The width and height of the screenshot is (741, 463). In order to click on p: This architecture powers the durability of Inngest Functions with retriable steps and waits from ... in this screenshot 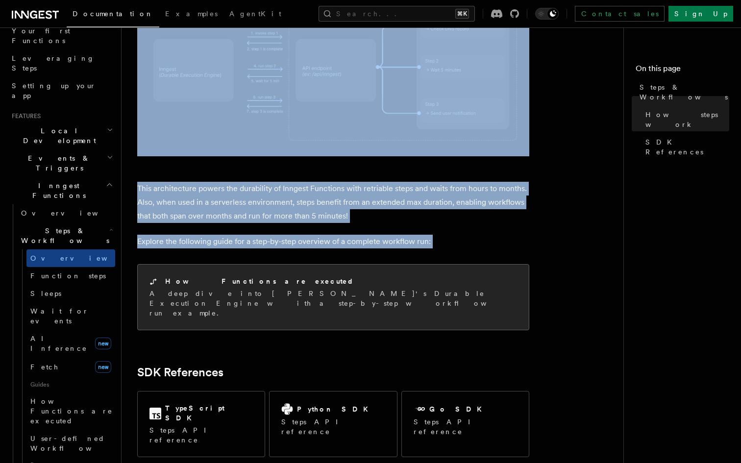, I will do `click(333, 202)`.